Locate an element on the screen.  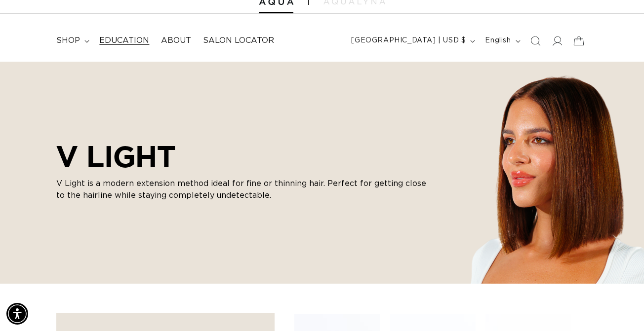
a: Salon Locator is located at coordinates (238, 40).